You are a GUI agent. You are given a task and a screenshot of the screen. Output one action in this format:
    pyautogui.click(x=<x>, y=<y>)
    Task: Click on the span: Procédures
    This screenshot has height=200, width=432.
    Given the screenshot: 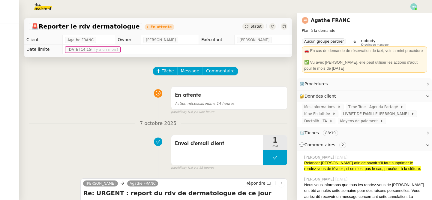 What is the action you would take?
    pyautogui.click(x=317, y=84)
    